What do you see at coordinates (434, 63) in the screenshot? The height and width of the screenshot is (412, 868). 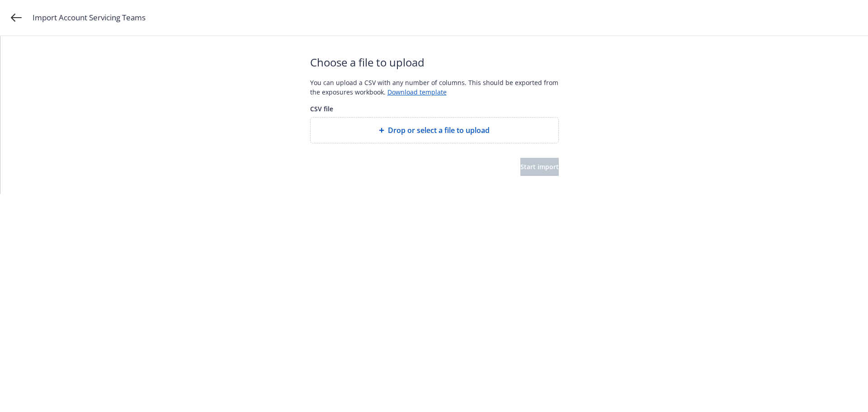 I see `span: Choose a file to upload` at bounding box center [434, 63].